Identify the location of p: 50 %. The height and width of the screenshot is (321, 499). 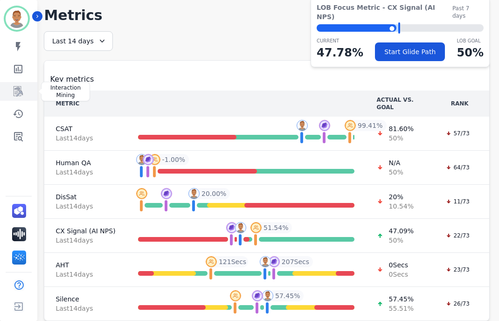
(470, 53).